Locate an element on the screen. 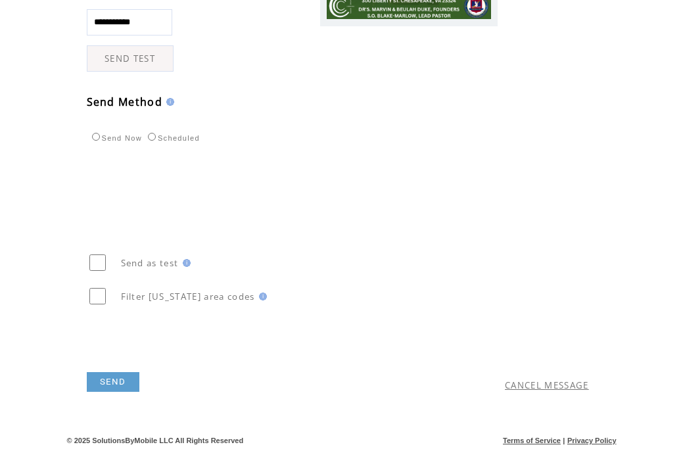 The width and height of the screenshot is (683, 451). input: Scheduled is located at coordinates (152, 137).